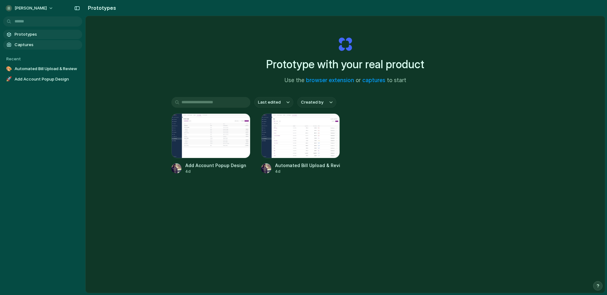  I want to click on a: Add Account Popup DesignAdd Account Popup Design4d, so click(211, 144).